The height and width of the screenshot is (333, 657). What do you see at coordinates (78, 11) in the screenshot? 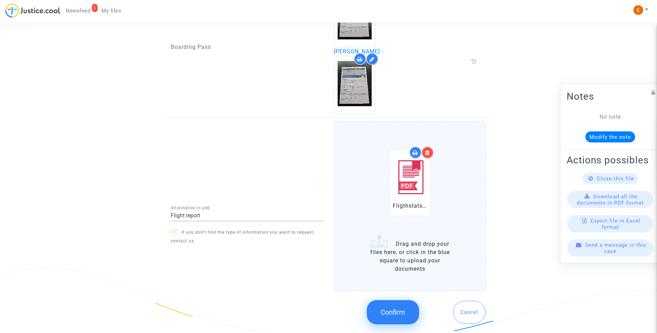
I see `a: 1Newsfeed` at bounding box center [78, 11].